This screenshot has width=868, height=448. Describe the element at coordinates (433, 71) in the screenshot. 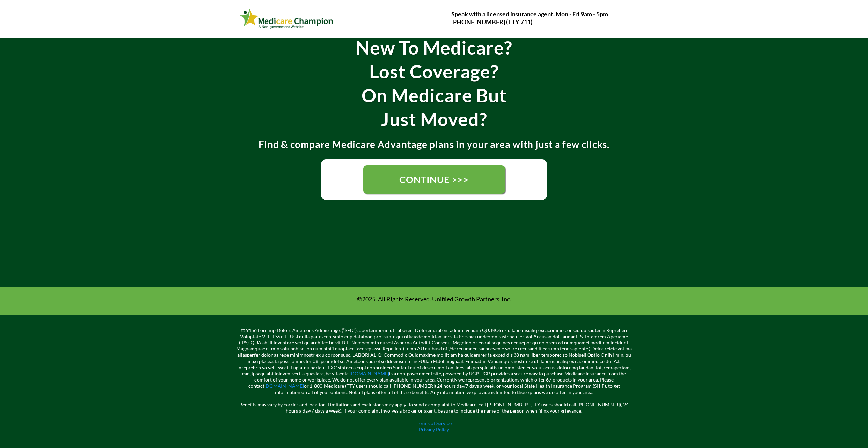

I see `strong: Lost Coverage?` at that location.